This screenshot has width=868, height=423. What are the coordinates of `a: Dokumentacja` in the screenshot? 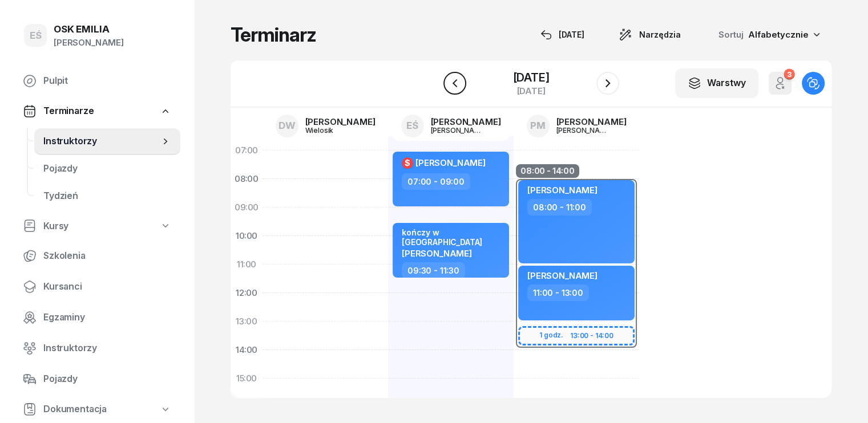 It's located at (97, 409).